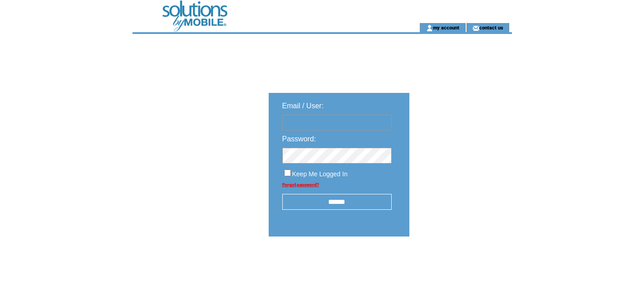 The image size is (644, 285). What do you see at coordinates (491, 28) in the screenshot?
I see `a: contact us` at bounding box center [491, 28].